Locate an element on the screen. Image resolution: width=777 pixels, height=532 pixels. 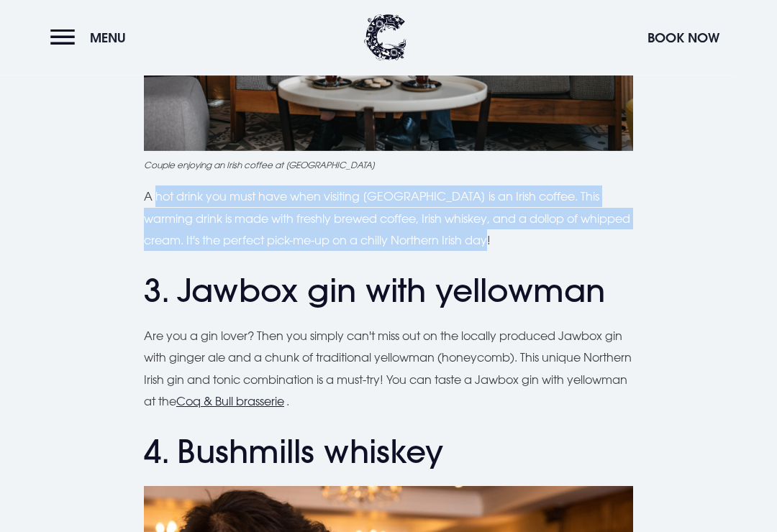
img: Clandeboye Lodge is located at coordinates (386, 37).